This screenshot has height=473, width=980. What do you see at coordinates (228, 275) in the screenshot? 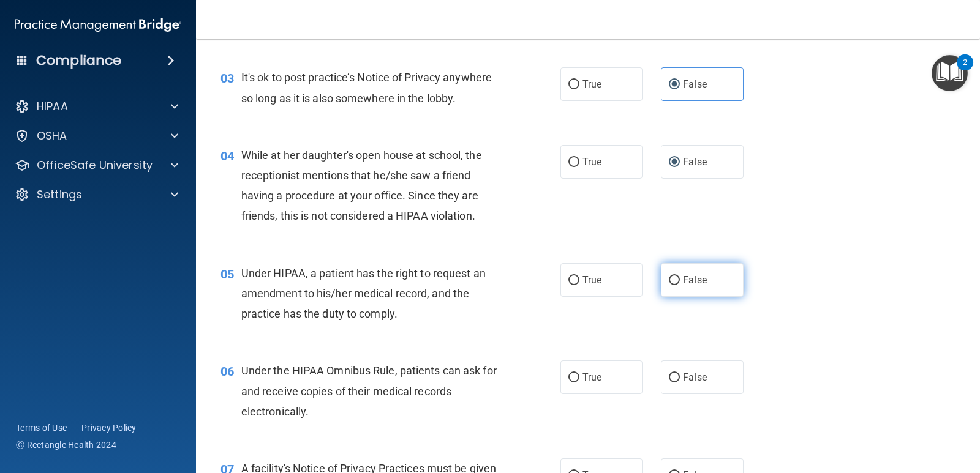
I see `span: 05` at bounding box center [228, 275].